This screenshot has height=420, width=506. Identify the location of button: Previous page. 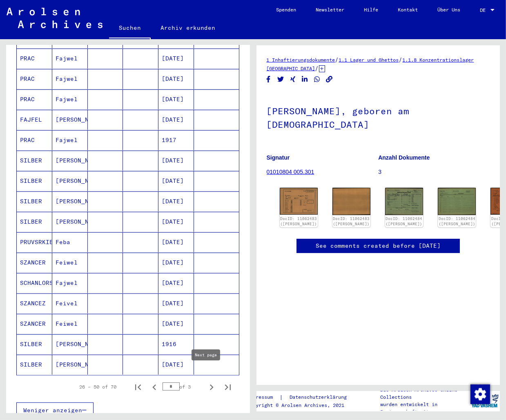
(154, 387).